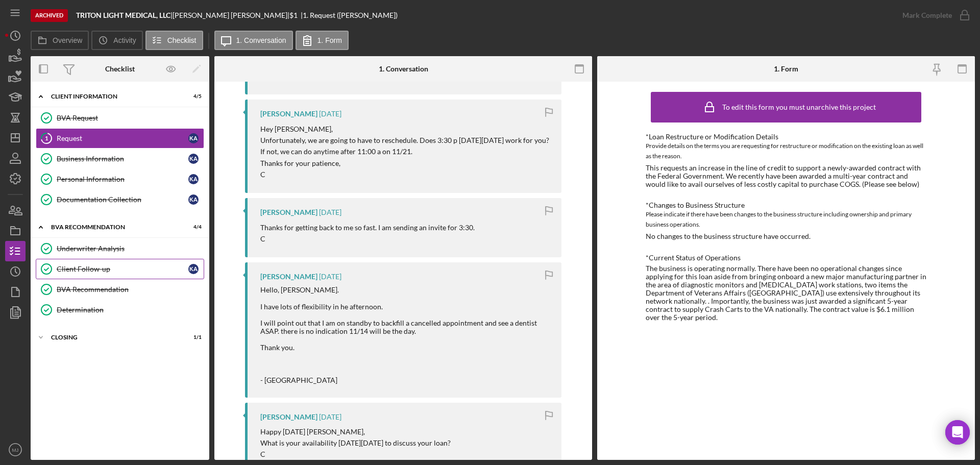 Image resolution: width=980 pixels, height=465 pixels. Describe the element at coordinates (182, 40) in the screenshot. I see `label: Checklist` at that location.